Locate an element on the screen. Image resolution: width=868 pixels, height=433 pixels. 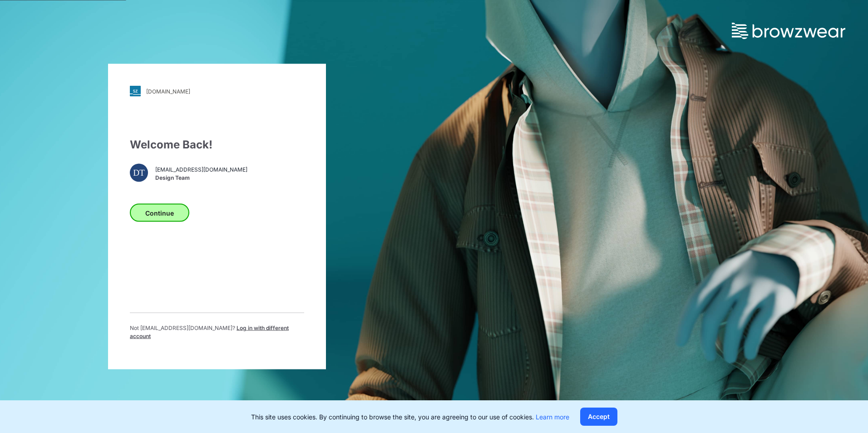
button: Accept is located at coordinates (599, 417).